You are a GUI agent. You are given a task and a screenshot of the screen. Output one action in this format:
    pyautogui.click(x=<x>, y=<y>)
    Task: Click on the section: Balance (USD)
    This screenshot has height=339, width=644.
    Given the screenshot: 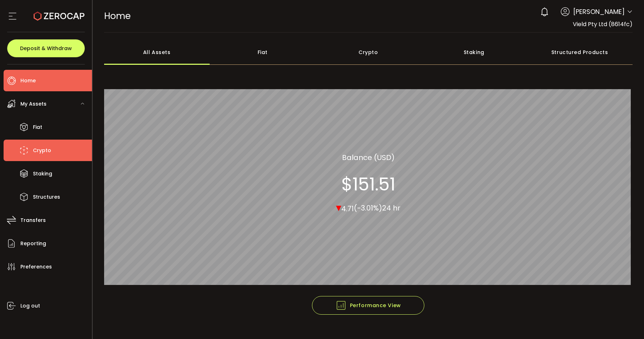 What is the action you would take?
    pyautogui.click(x=368, y=157)
    